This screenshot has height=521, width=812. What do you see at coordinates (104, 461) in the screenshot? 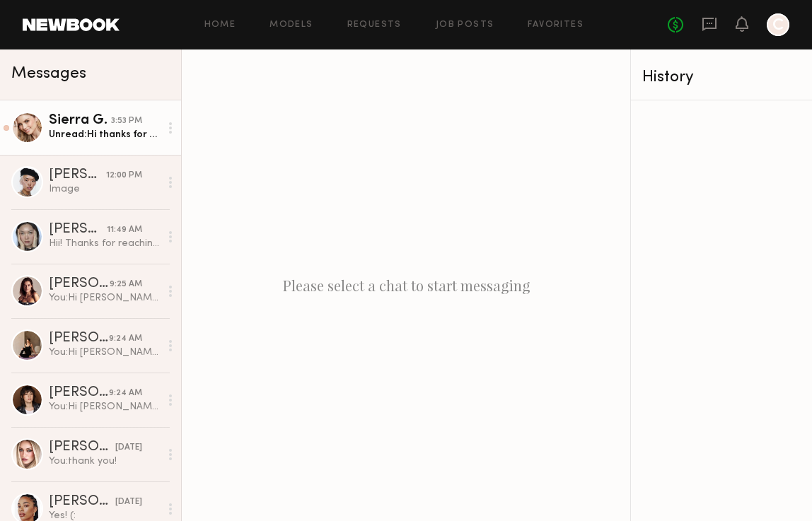
I see `div: You: thank you!` at bounding box center [104, 461].